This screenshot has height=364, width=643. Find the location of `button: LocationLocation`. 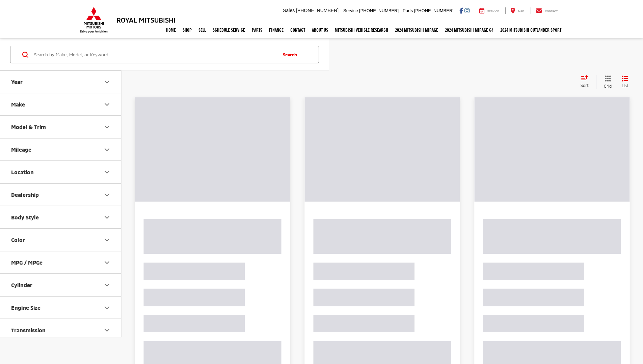

button: LocationLocation is located at coordinates (61, 172).